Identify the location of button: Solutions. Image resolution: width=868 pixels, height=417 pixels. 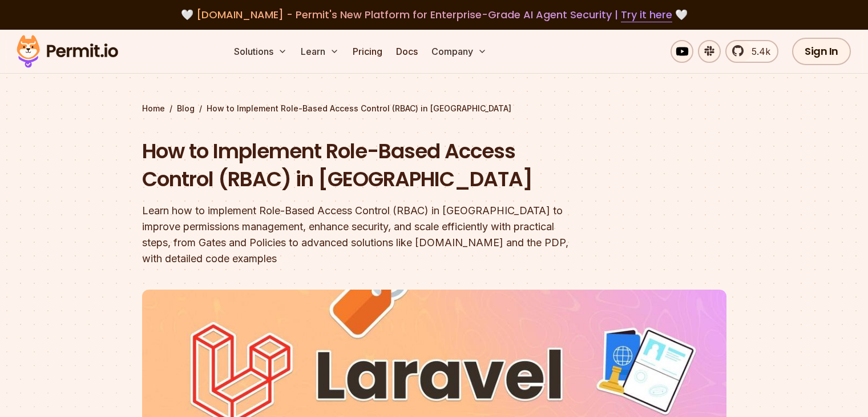
(261, 52).